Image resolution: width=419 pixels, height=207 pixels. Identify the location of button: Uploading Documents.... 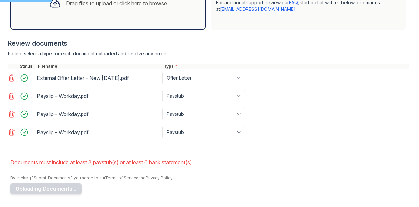
(46, 188).